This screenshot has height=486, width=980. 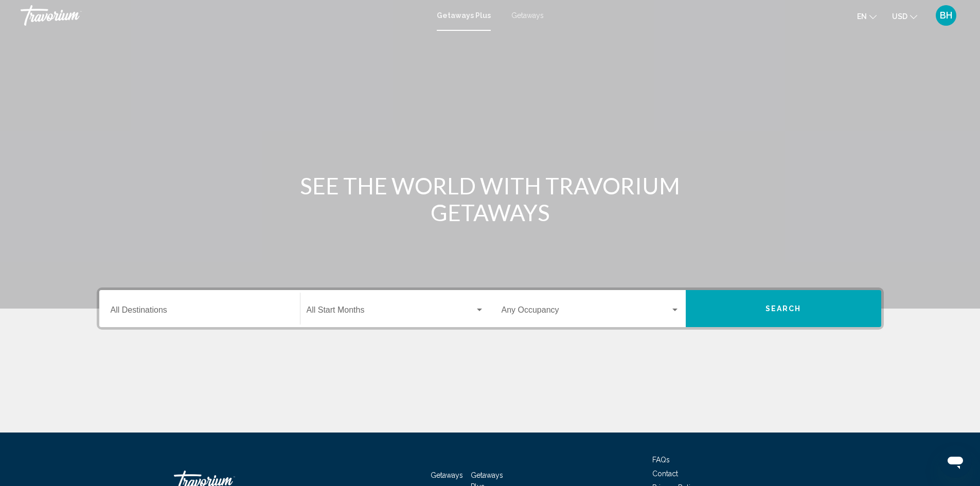 What do you see at coordinates (490, 309) in the screenshot?
I see `div: Search widget` at bounding box center [490, 309].